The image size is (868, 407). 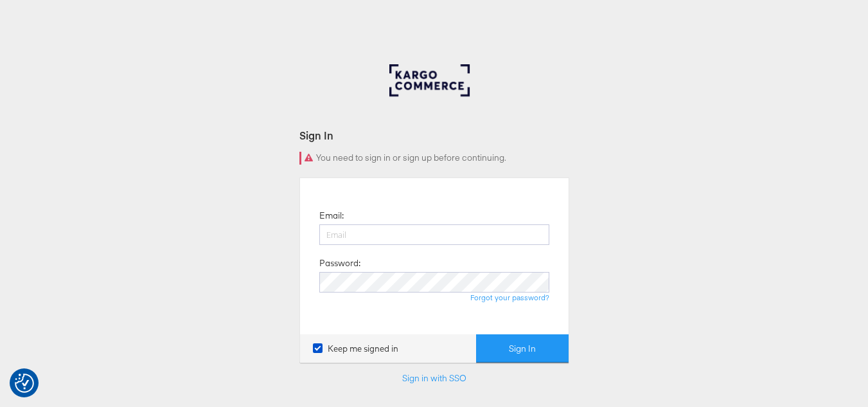 What do you see at coordinates (340, 263) in the screenshot?
I see `label: Password:` at bounding box center [340, 263].